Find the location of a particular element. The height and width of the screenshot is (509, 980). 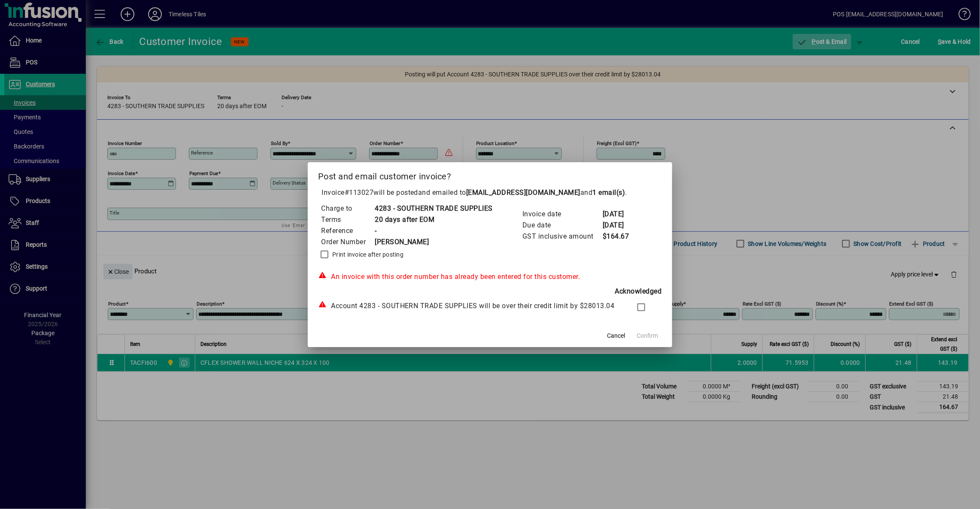

p: Invoice will be posted . is located at coordinates (490, 193).